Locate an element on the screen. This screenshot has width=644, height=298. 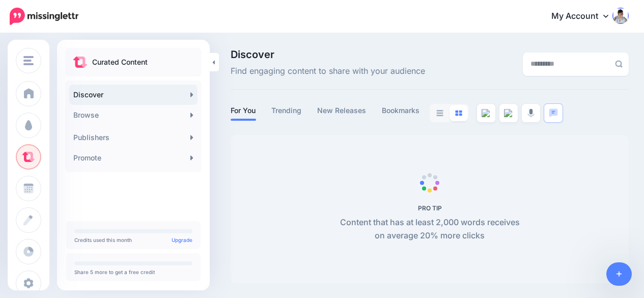
h5: PRO TIP is located at coordinates (430, 207).